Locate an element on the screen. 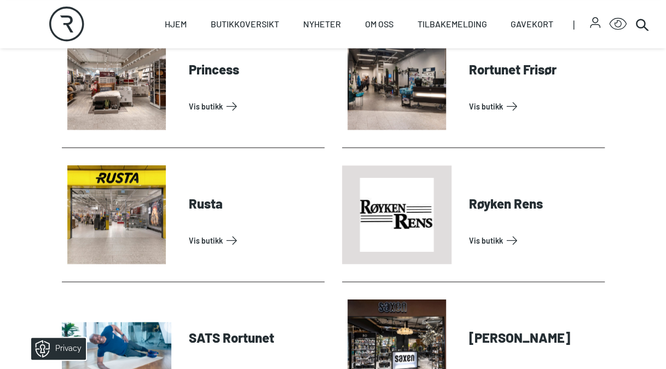  a: Vis Butikk: Rusta is located at coordinates (254, 240).